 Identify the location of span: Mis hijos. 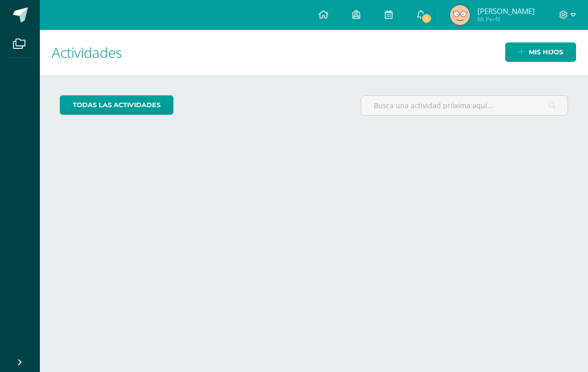
(546, 52).